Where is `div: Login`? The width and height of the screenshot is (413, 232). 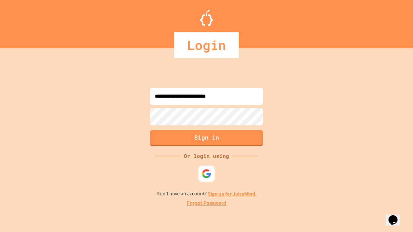 div: Login is located at coordinates (206, 45).